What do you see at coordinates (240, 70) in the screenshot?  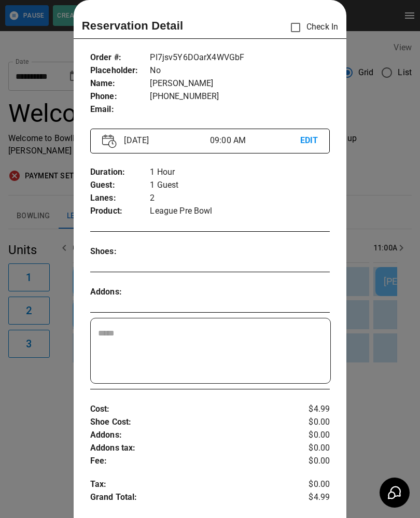 I see `p: No` at bounding box center [240, 70].